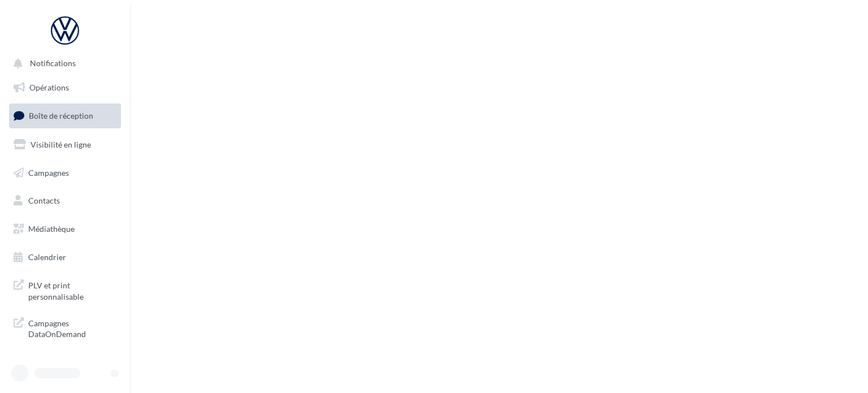  I want to click on span: Contacts, so click(44, 200).